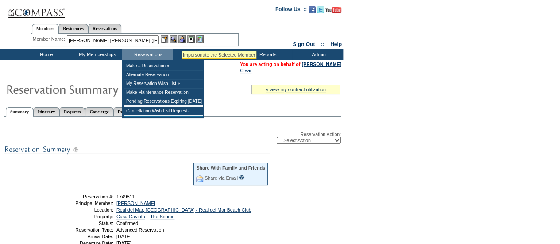 This screenshot has height=244, width=560. What do you see at coordinates (73, 28) in the screenshot?
I see `a: Residences` at bounding box center [73, 28].